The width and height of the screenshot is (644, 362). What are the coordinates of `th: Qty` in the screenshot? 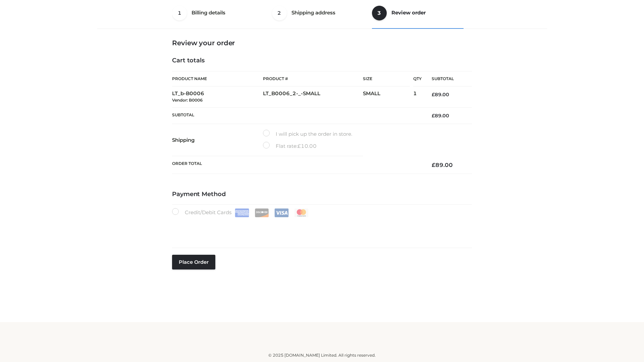 It's located at (418, 79).